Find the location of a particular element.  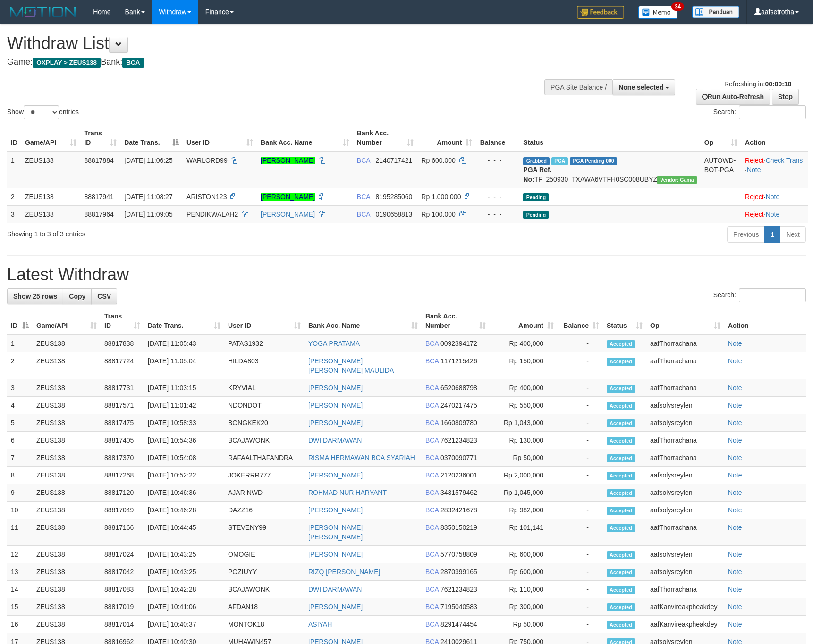

th: Action is located at coordinates (775, 138).